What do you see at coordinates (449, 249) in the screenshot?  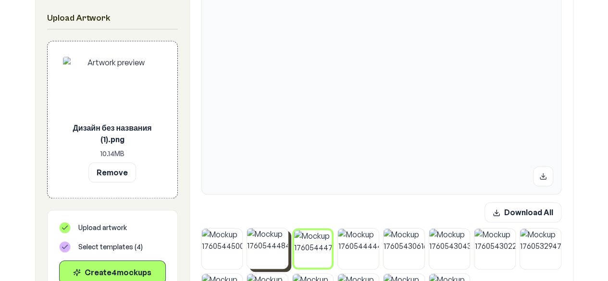 I see `img: Mockup 1760543043454` at bounding box center [449, 249].